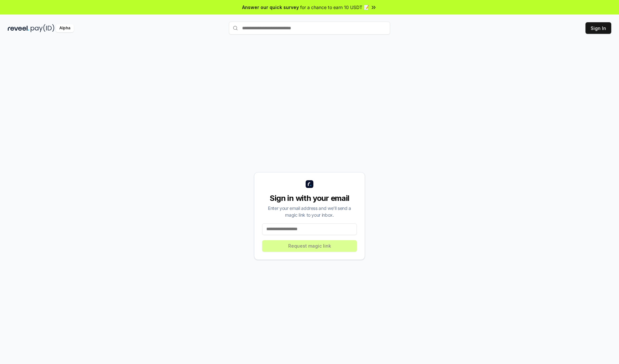 This screenshot has height=364, width=619. What do you see at coordinates (310, 184) in the screenshot?
I see `img: logo_small` at bounding box center [310, 184].